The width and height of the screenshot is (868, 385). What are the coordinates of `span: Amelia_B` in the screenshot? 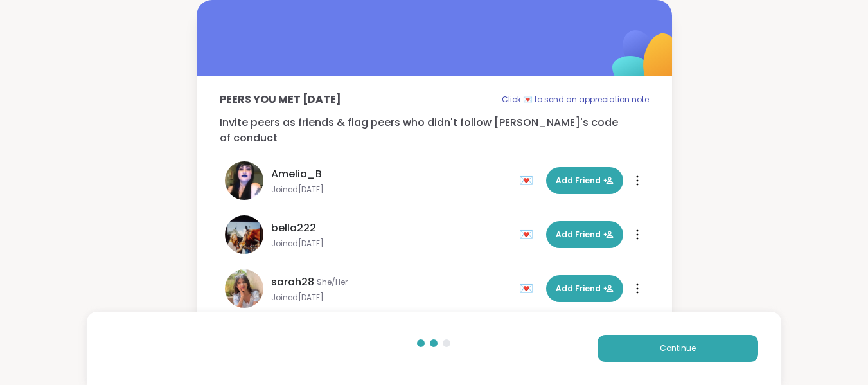 It's located at (297, 174).